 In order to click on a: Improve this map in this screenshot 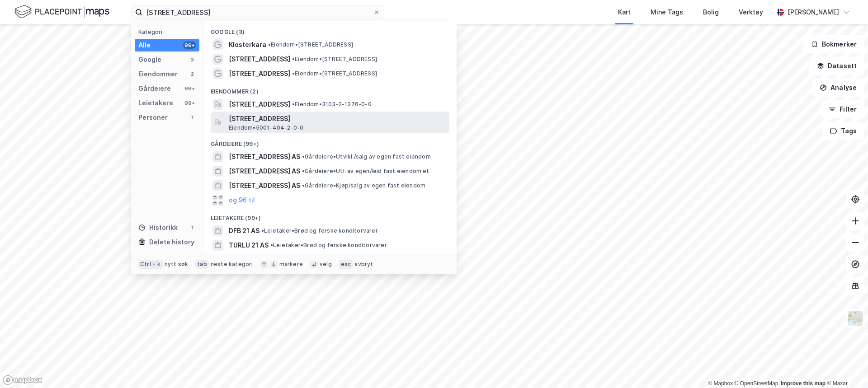, I will do `click(803, 384)`.